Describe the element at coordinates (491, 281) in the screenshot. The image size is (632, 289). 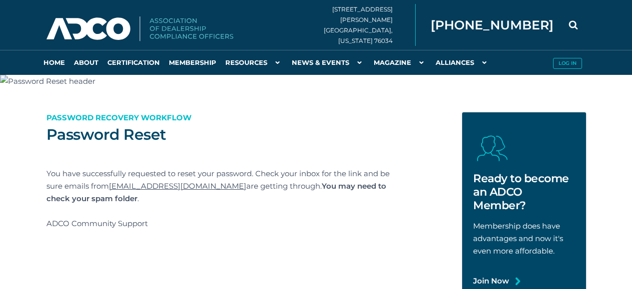
I see `a: Join Now` at that location.